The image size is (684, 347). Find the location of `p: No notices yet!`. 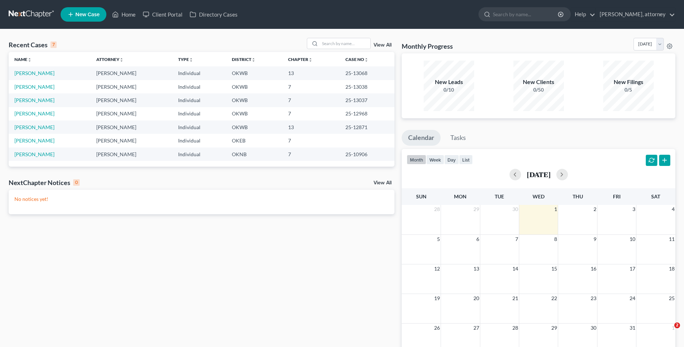

p: No notices yet! is located at coordinates (201, 199).